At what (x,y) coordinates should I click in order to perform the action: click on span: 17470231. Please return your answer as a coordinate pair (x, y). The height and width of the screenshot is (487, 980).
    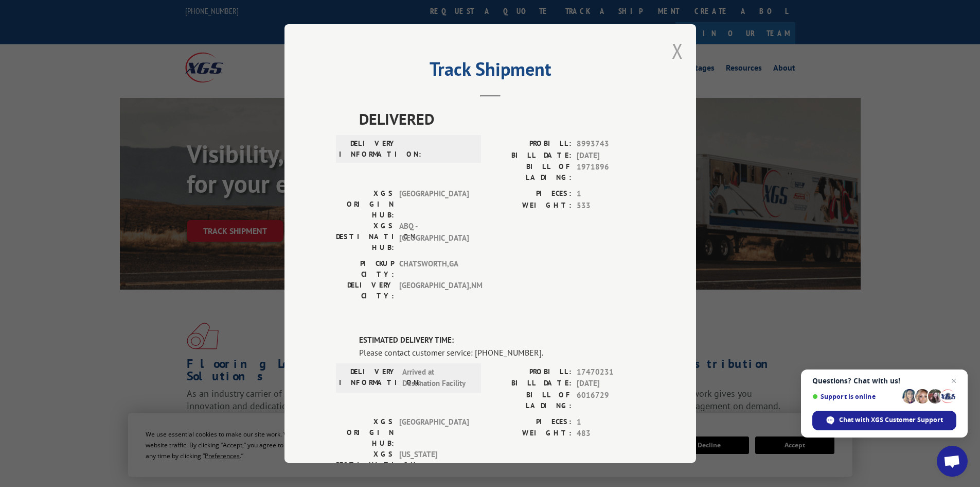
    Looking at the image, I should click on (611, 372).